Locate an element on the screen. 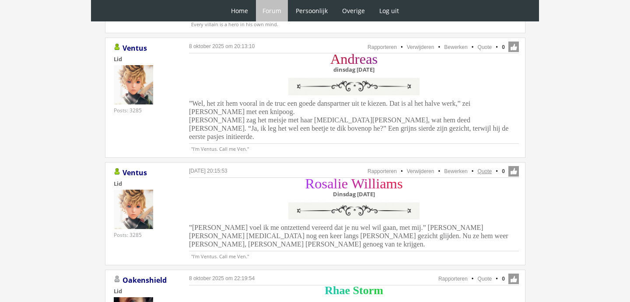 The width and height of the screenshot is (630, 302). span: W is located at coordinates (357, 184).